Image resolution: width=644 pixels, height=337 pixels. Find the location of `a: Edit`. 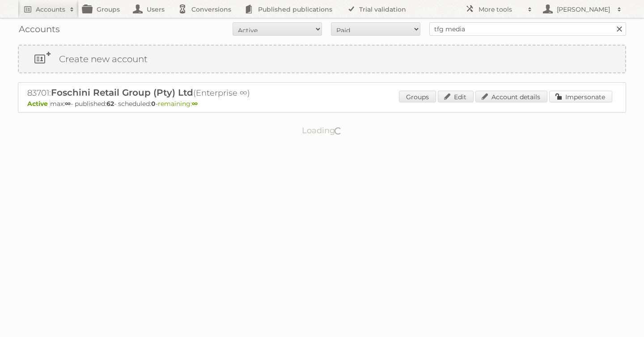

a: Edit is located at coordinates (456, 97).